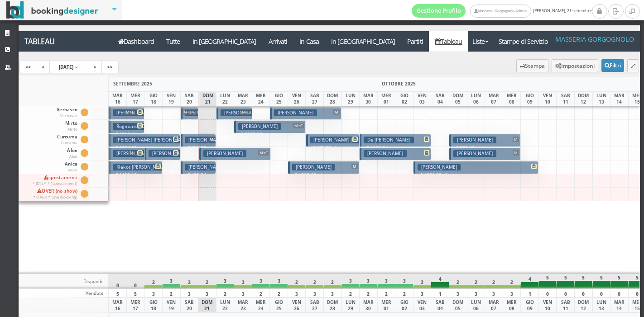  Describe the element at coordinates (448, 41) in the screenshot. I see `a: Tableau` at that location.